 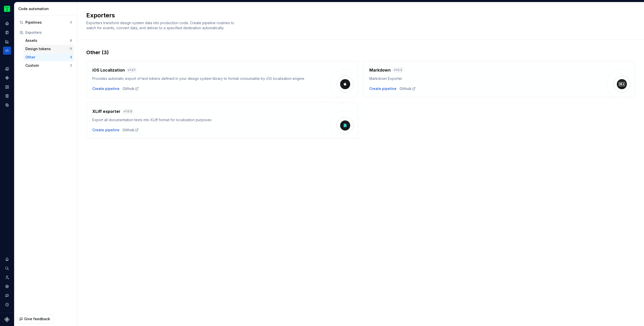 I want to click on button: Design tokens11, so click(x=49, y=49).